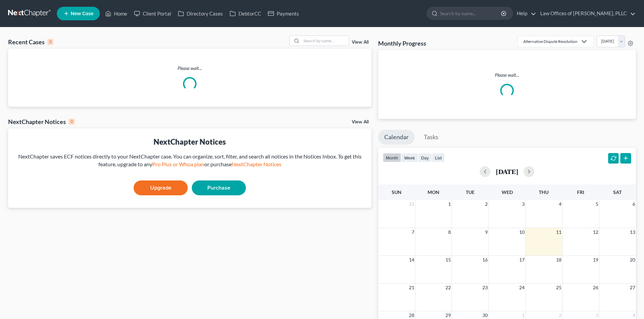 This screenshot has height=319, width=644. Describe the element at coordinates (450, 204) in the screenshot. I see `span: 1` at that location.